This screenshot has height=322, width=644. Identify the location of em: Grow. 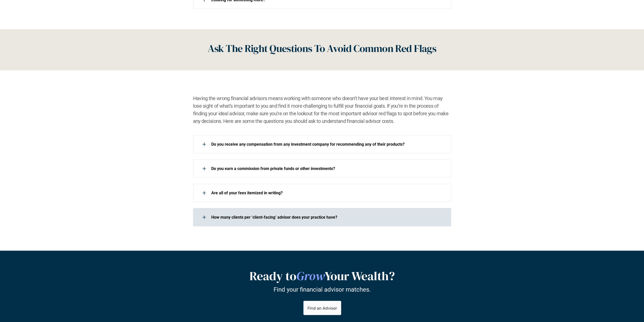
(311, 276).